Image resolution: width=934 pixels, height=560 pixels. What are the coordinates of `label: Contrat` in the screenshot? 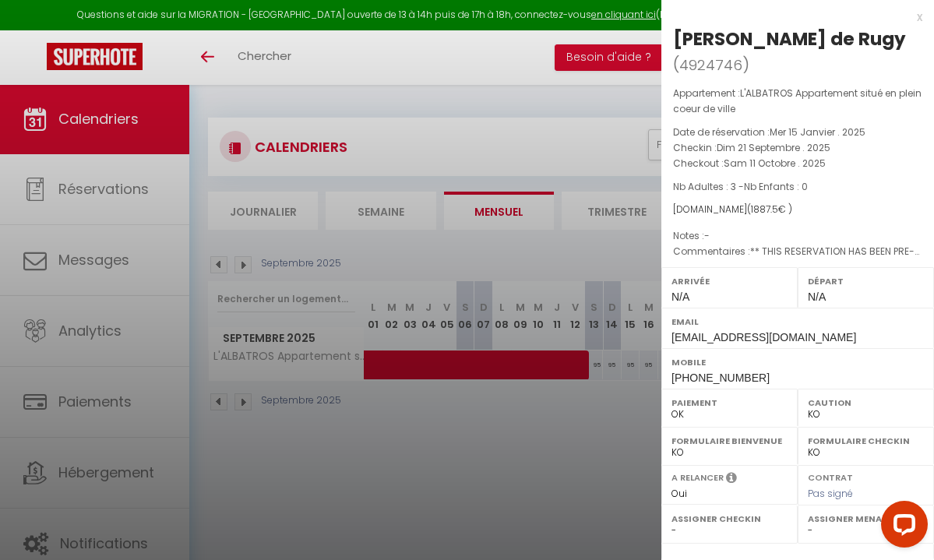 It's located at (830, 476).